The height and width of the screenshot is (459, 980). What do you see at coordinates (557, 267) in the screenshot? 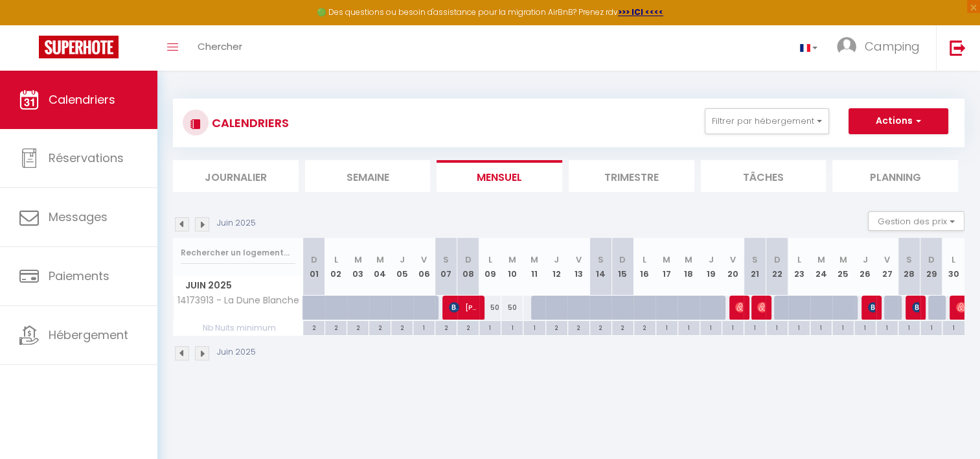
I see `th: 12` at bounding box center [557, 267].